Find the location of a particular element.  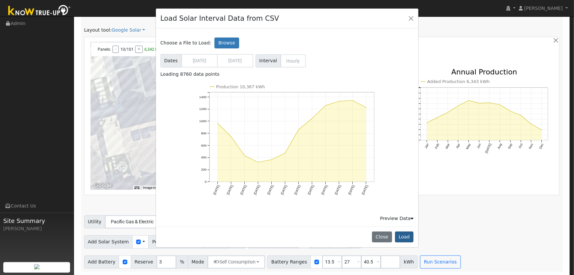

text: 600 is located at coordinates (204, 145).